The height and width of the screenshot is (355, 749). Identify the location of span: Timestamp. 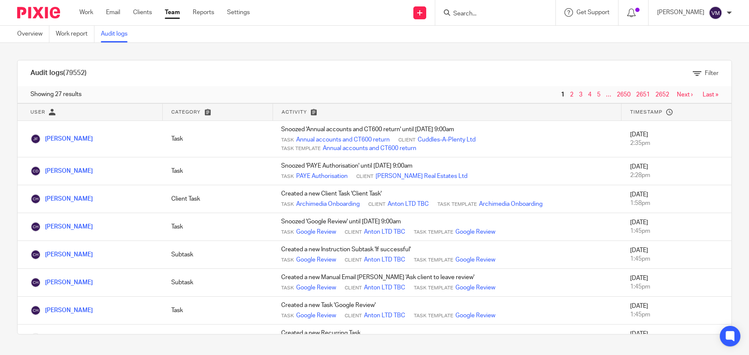
(646, 112).